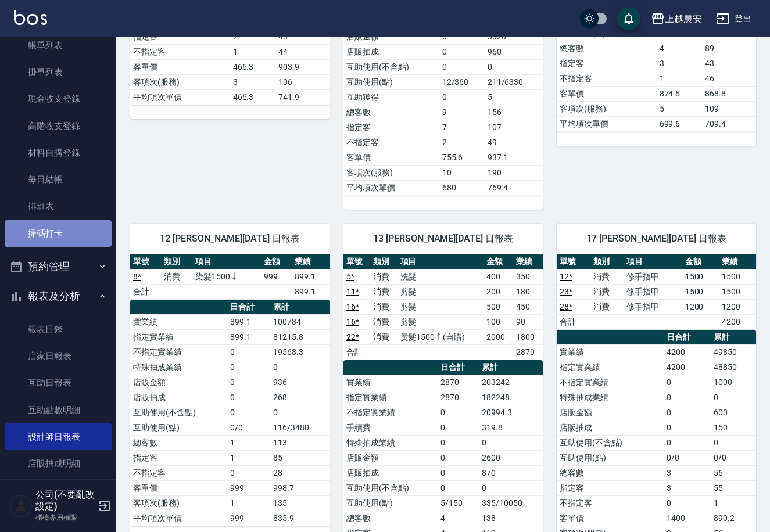 This screenshot has height=532, width=770. I want to click on td: 81215.8, so click(300, 337).